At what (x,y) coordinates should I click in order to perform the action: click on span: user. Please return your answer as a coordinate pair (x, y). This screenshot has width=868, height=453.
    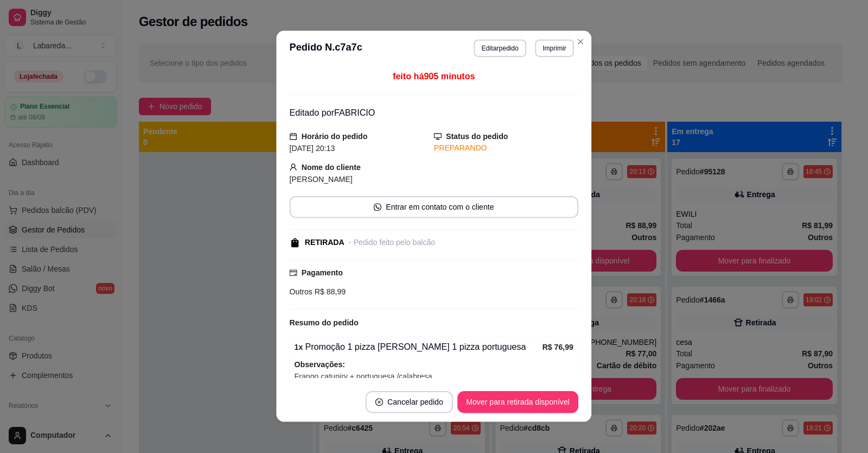
    Looking at the image, I should click on (294, 168).